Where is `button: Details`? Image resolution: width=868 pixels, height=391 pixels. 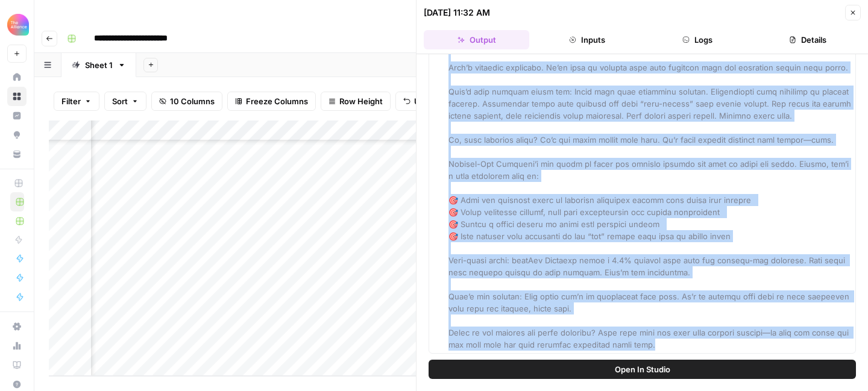
button: Details is located at coordinates (808, 40).